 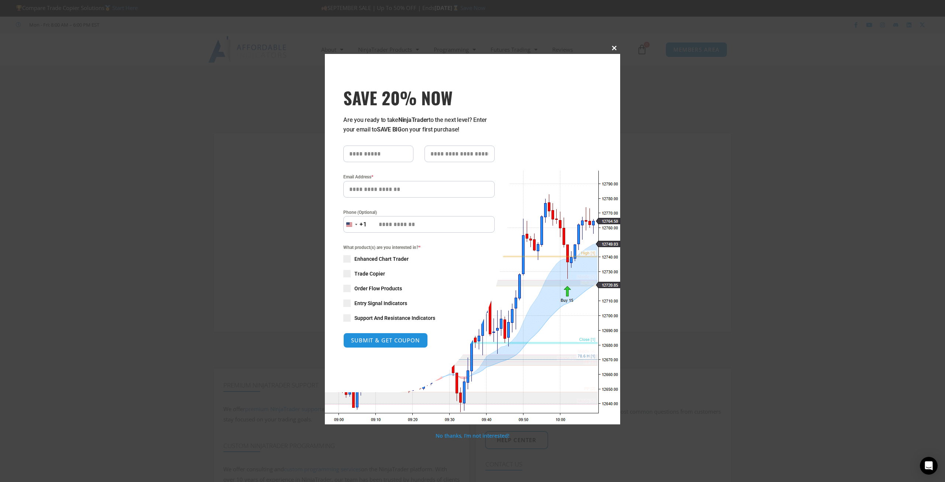 What do you see at coordinates (928, 465) in the screenshot?
I see `div: Open Intercom Messenger` at bounding box center [928, 465].